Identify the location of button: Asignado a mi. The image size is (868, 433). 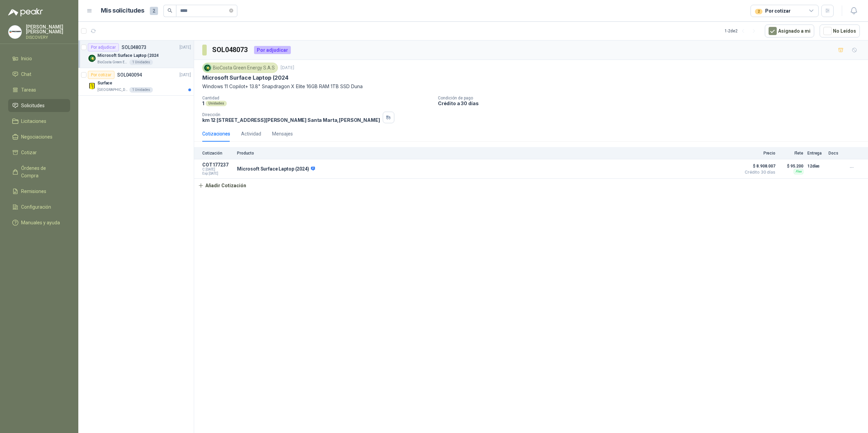
(789, 31).